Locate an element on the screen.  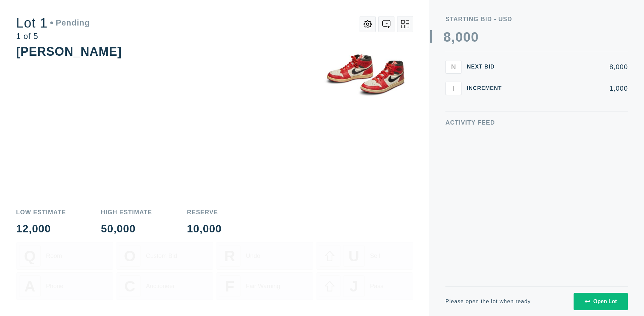
div: 50,000 is located at coordinates (127, 229).